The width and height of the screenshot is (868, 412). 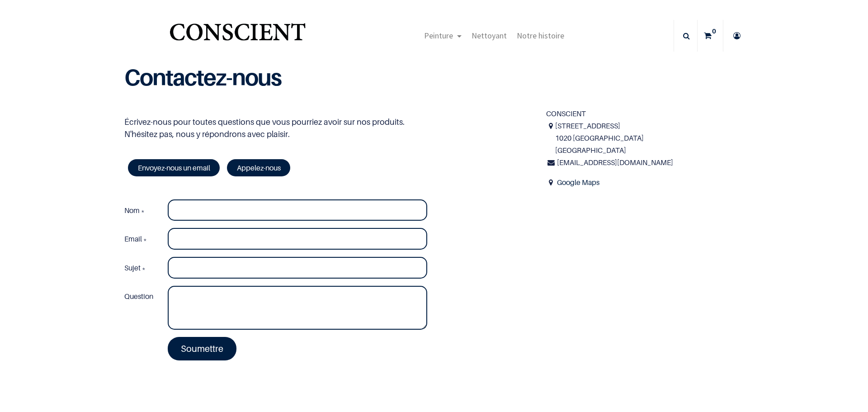 I want to click on span: Question, so click(x=139, y=296).